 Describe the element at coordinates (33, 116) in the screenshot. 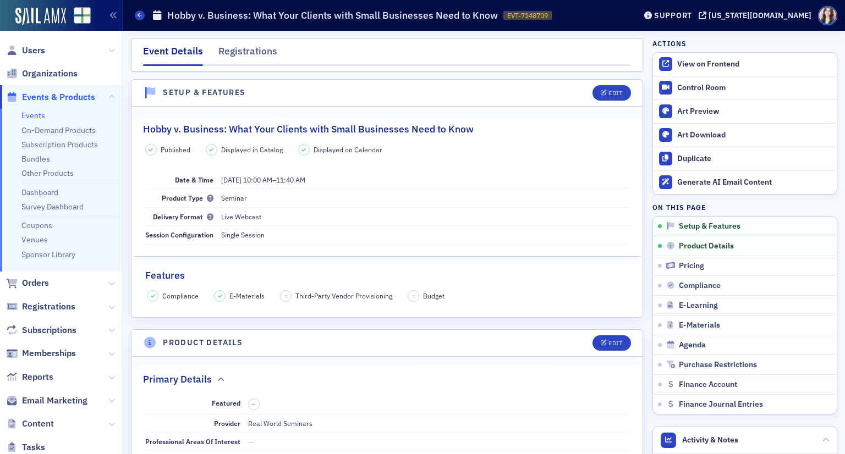

I see `a: Events` at that location.